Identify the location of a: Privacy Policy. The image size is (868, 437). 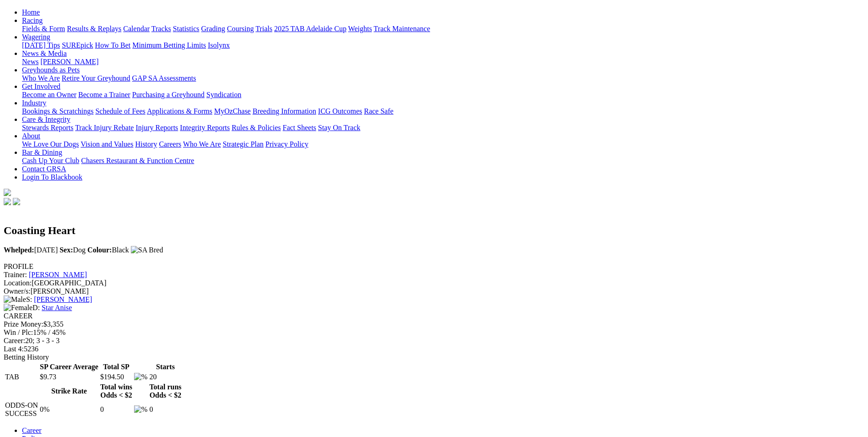
(287, 144).